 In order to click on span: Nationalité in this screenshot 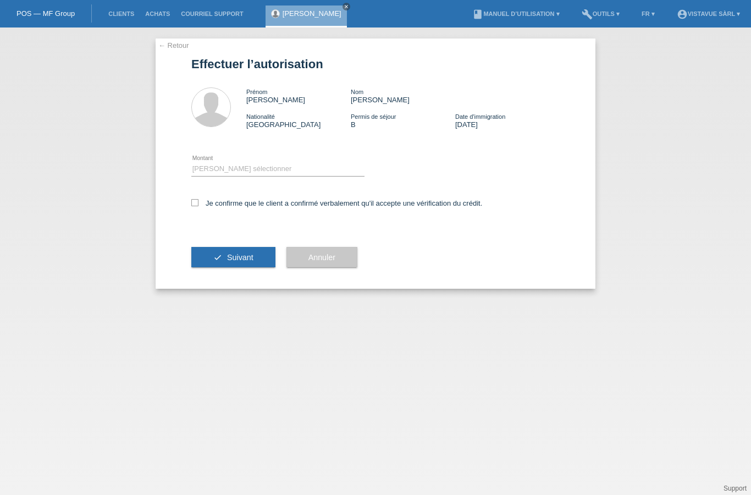, I will do `click(261, 117)`.